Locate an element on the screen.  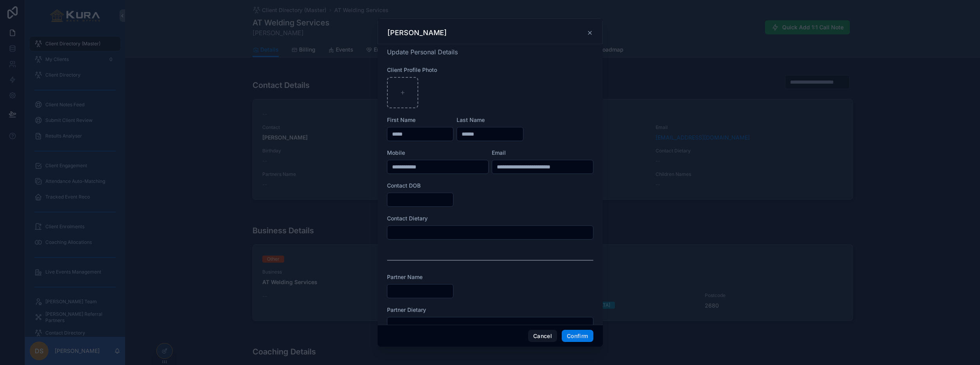
span: Partner Dietary is located at coordinates (407, 309).